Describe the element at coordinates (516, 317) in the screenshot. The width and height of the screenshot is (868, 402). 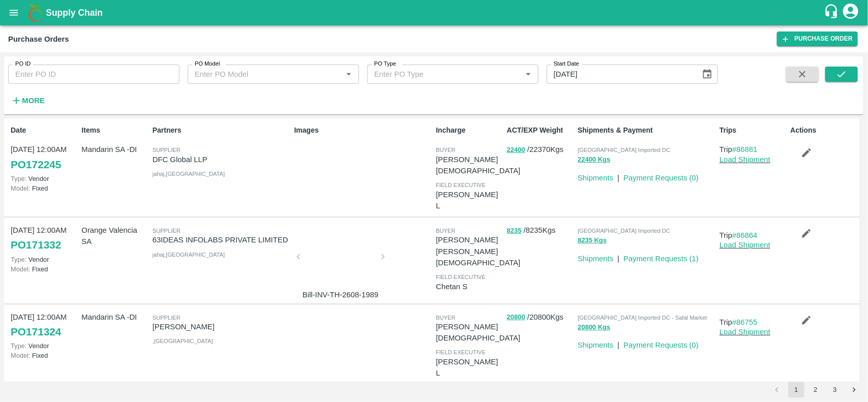
I see `button: 20800` at that location.